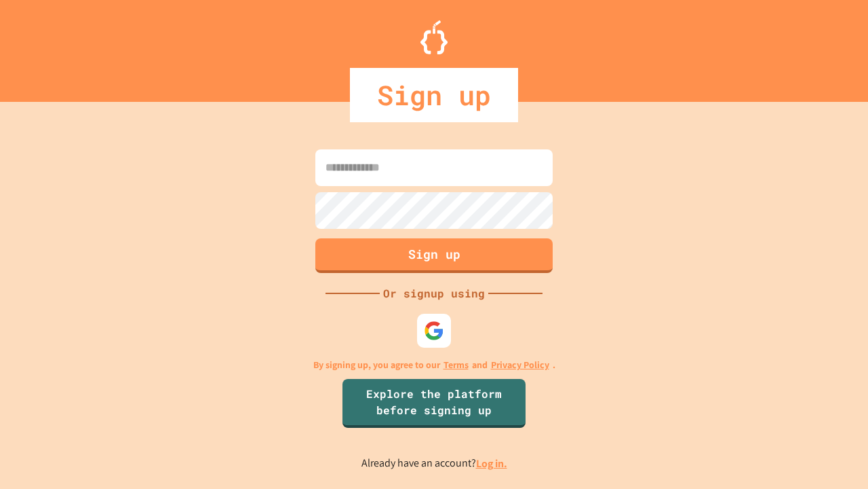  Describe the element at coordinates (434, 255) in the screenshot. I see `button: Sign up` at that location.